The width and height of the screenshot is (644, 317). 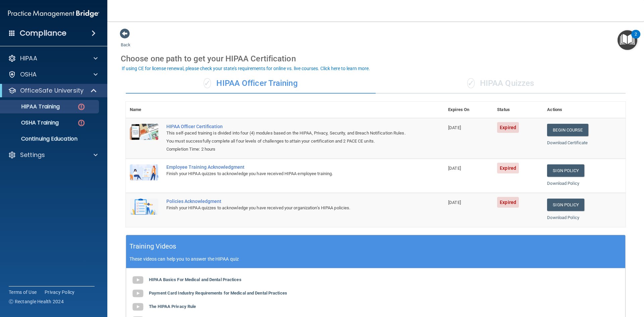 What do you see at coordinates (518, 110) in the screenshot?
I see `th: Status` at bounding box center [518, 110].